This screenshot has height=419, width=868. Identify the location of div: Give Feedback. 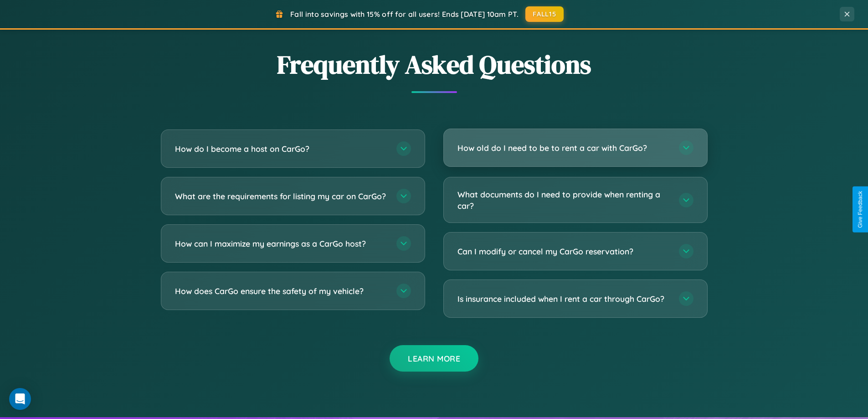
(860, 209).